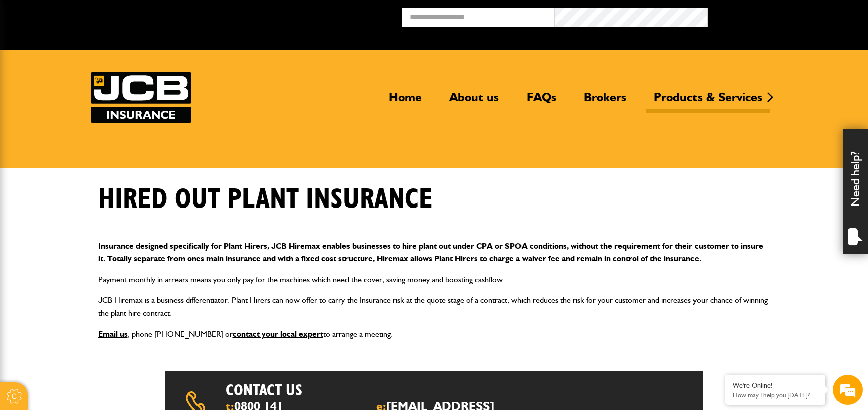 Image resolution: width=868 pixels, height=410 pixels. What do you see at coordinates (775, 395) in the screenshot?
I see `p: How may I help you today?` at bounding box center [775, 395].